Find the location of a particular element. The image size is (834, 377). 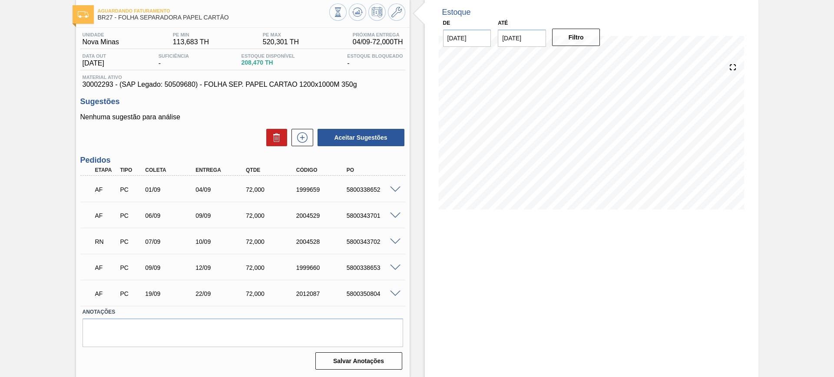

span: Material ativo is located at coordinates (243, 77).